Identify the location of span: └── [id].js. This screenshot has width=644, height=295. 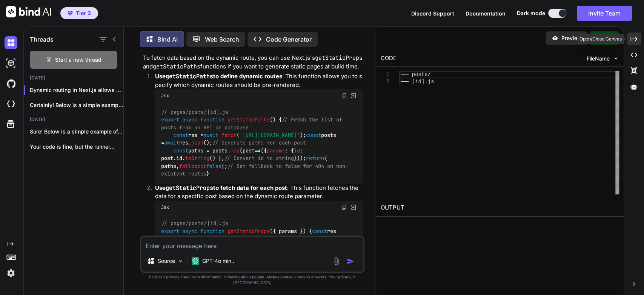
(416, 82).